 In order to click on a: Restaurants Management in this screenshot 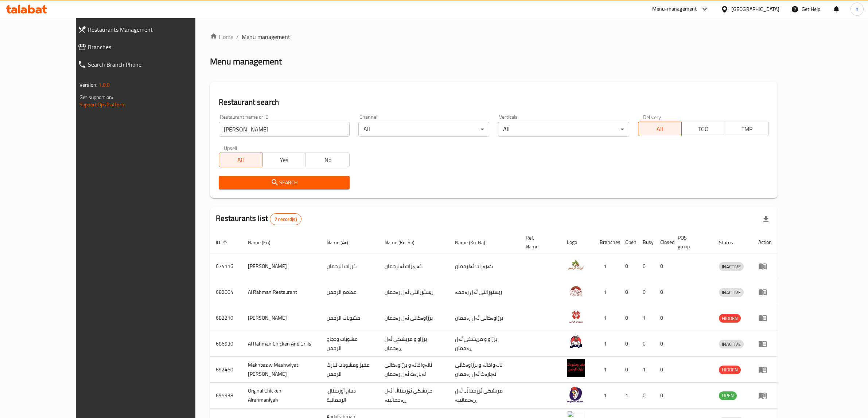, I will do `click(146, 29)`.